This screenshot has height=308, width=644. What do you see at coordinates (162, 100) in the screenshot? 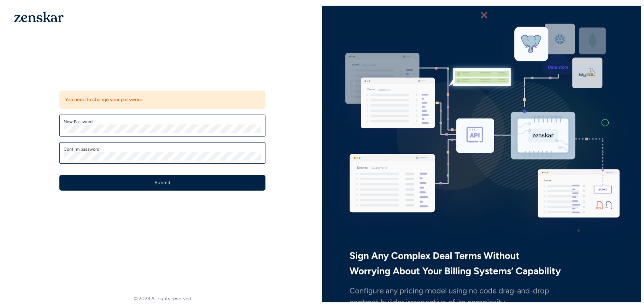
I see `div: You need to change your password.` at bounding box center [162, 100].